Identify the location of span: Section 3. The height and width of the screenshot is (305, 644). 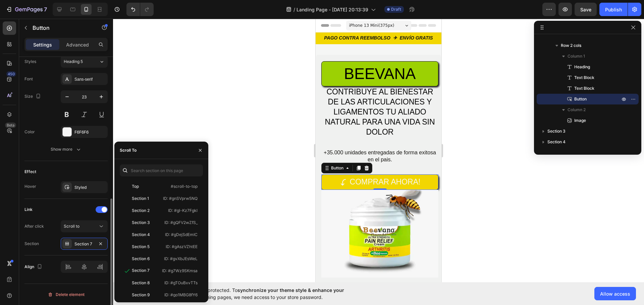
(556, 131).